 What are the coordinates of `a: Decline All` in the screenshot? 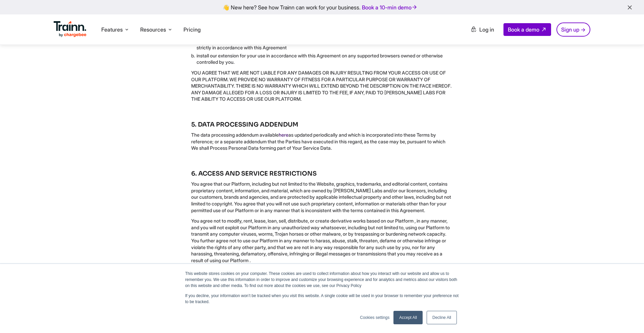 It's located at (442, 317).